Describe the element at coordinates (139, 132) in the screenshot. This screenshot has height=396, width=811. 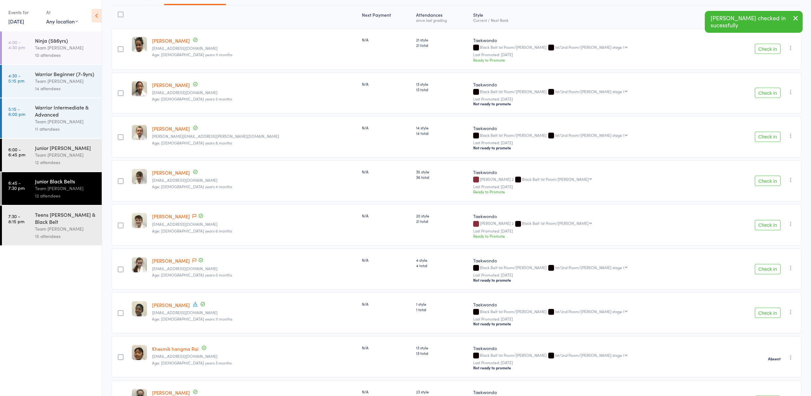
I see `img: image1645773265.png` at that location.